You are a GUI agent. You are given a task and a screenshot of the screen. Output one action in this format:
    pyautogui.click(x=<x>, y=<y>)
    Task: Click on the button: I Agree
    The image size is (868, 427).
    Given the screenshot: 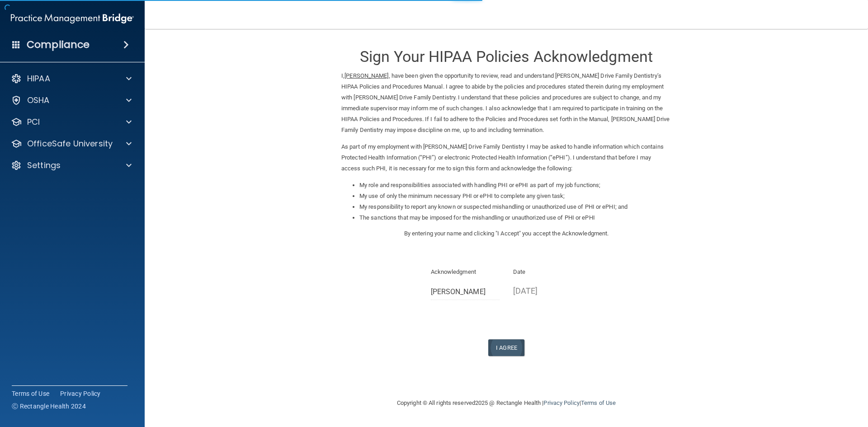 What is the action you would take?
    pyautogui.click(x=506, y=347)
    